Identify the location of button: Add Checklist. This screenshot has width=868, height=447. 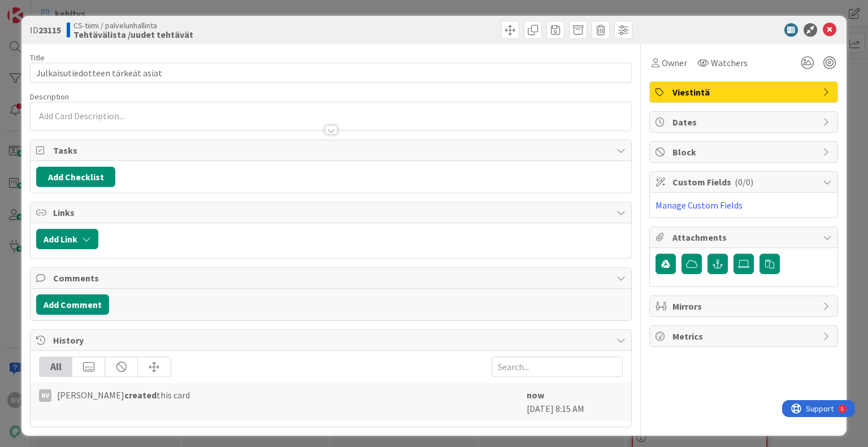
(75, 177).